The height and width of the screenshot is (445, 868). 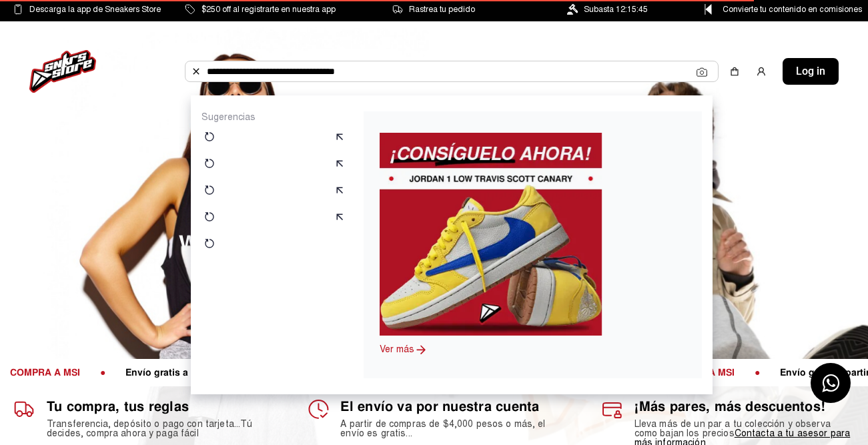 What do you see at coordinates (157, 407) in the screenshot?
I see `h1: Tu compra, tus reglas` at bounding box center [157, 407].